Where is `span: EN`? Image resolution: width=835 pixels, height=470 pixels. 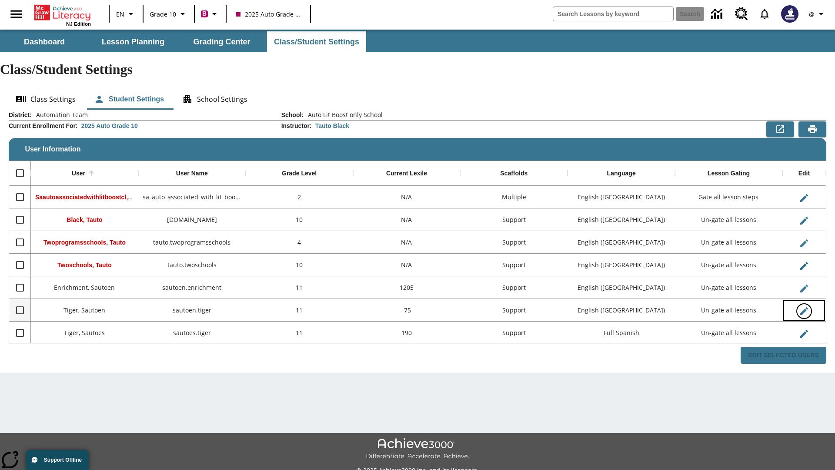
span: EN is located at coordinates (120, 14).